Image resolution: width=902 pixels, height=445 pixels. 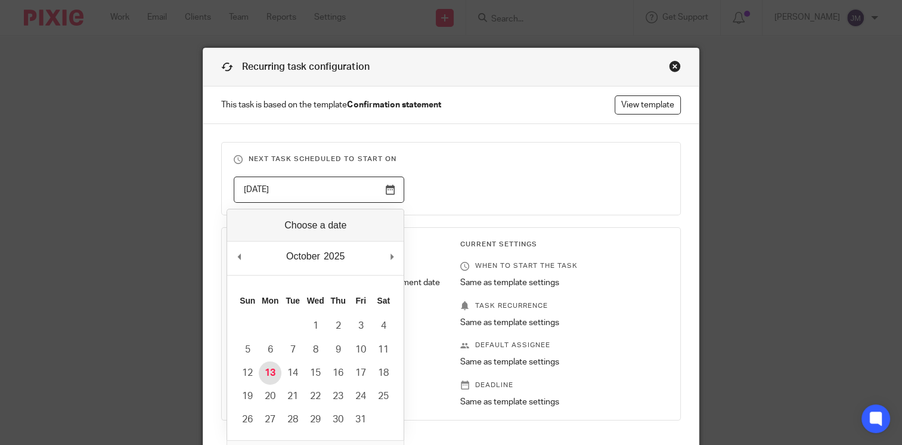 What do you see at coordinates (393, 105) in the screenshot?
I see `strong: Confirmation statement` at bounding box center [393, 105].